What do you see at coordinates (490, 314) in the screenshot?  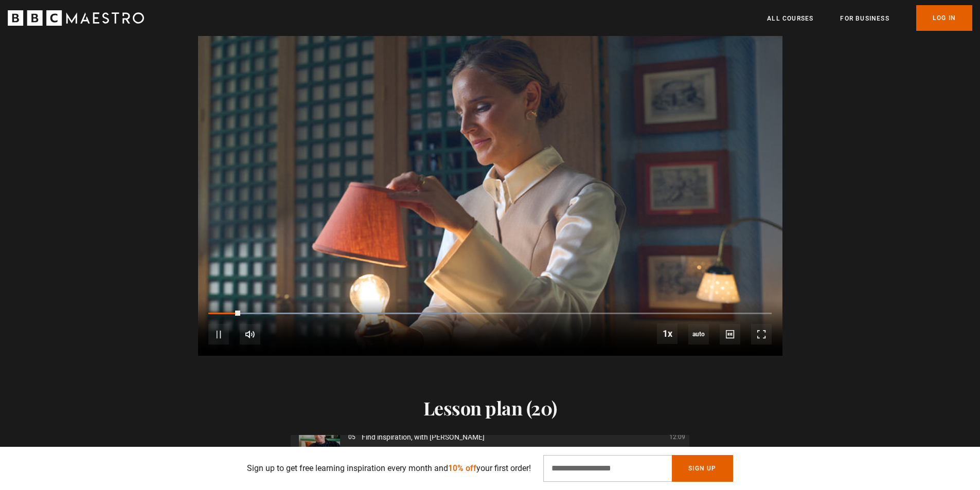 I see `div: Progress Bar` at bounding box center [490, 314].